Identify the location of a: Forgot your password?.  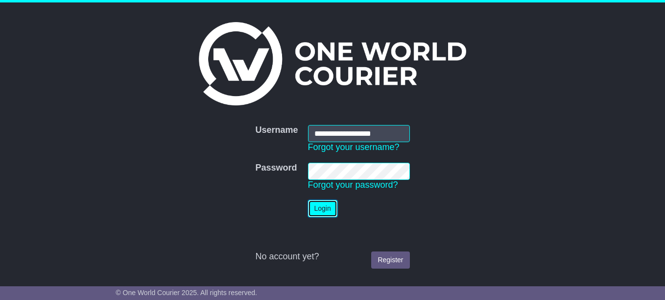
(353, 185).